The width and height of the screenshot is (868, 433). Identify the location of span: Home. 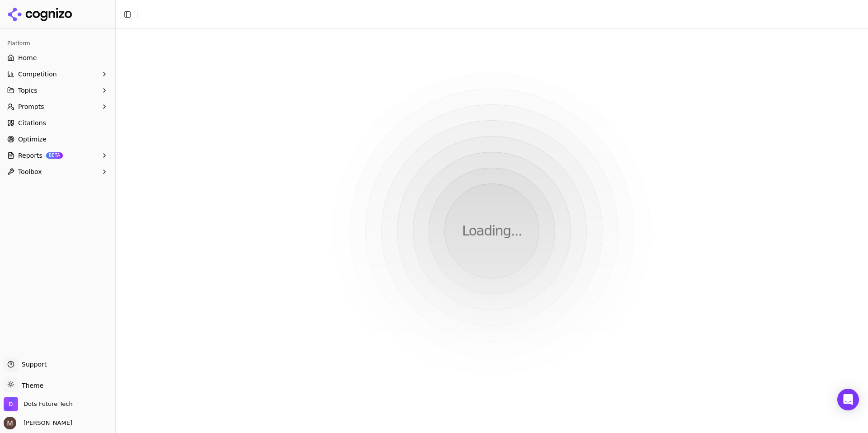
(27, 58).